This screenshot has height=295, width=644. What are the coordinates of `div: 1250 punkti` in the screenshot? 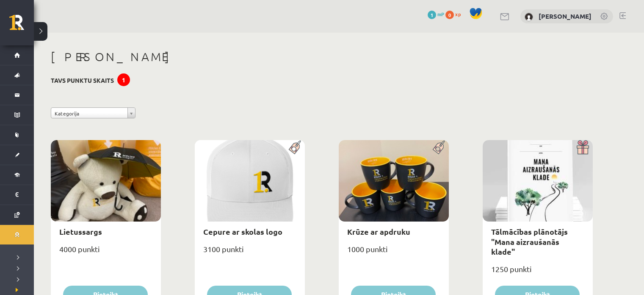 It's located at (538, 272).